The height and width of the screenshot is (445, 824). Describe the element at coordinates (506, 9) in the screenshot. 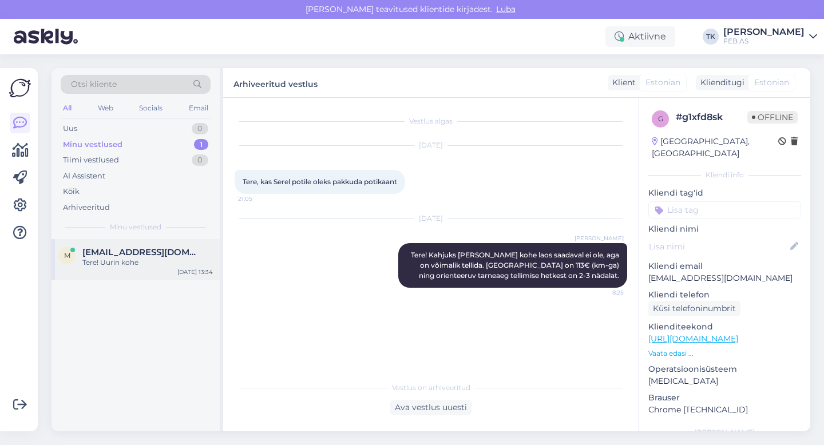

I see `span: Luba` at that location.